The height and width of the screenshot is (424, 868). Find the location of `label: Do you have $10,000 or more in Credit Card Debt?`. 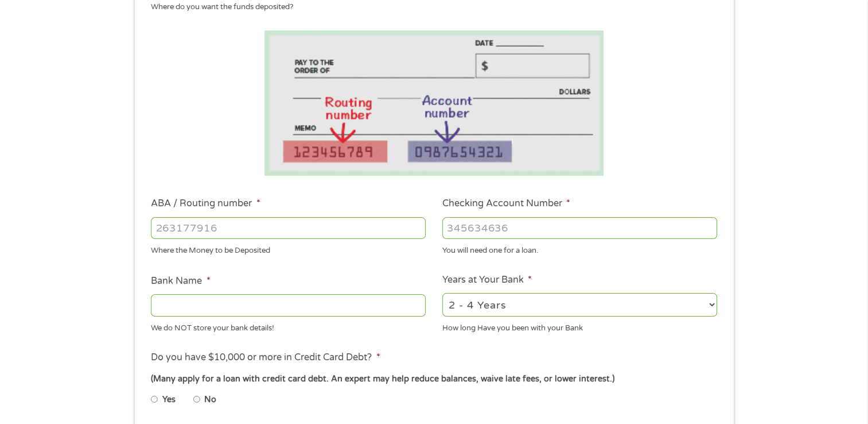

label: Do you have $10,000 or more in Credit Card Debt? is located at coordinates (265, 357).